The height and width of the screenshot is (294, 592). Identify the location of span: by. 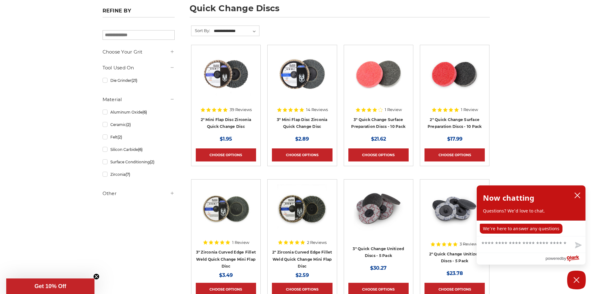
(564, 258).